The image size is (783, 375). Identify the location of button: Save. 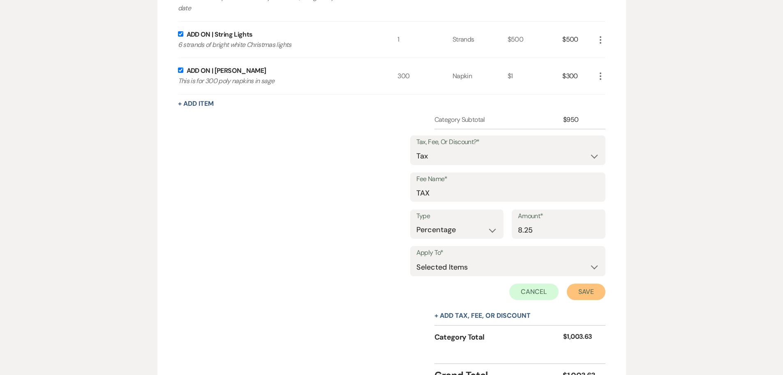
(586, 292).